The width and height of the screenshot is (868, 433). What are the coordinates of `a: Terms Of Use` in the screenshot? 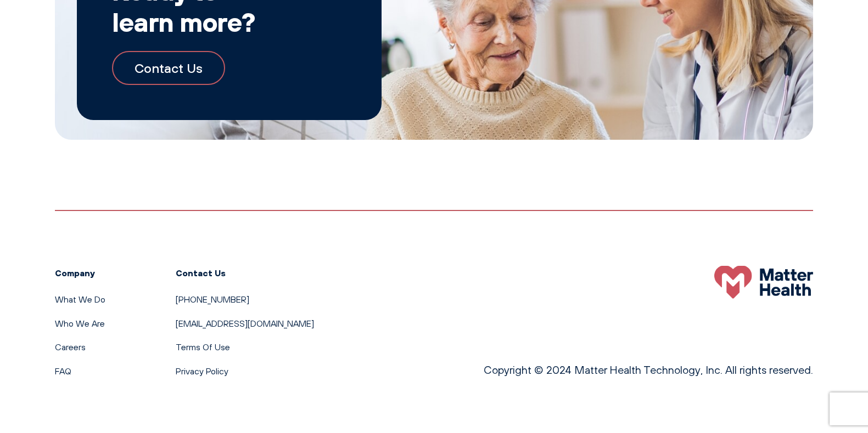 It's located at (202, 347).